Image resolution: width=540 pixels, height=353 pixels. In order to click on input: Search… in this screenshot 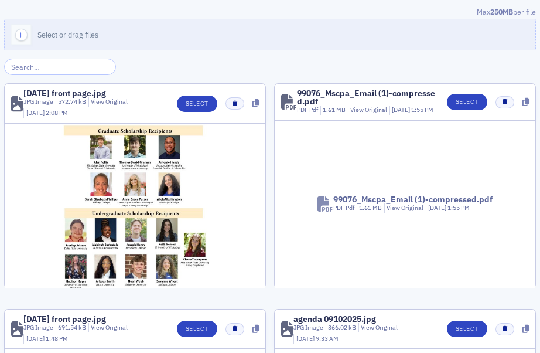, I will do `click(60, 67)`.